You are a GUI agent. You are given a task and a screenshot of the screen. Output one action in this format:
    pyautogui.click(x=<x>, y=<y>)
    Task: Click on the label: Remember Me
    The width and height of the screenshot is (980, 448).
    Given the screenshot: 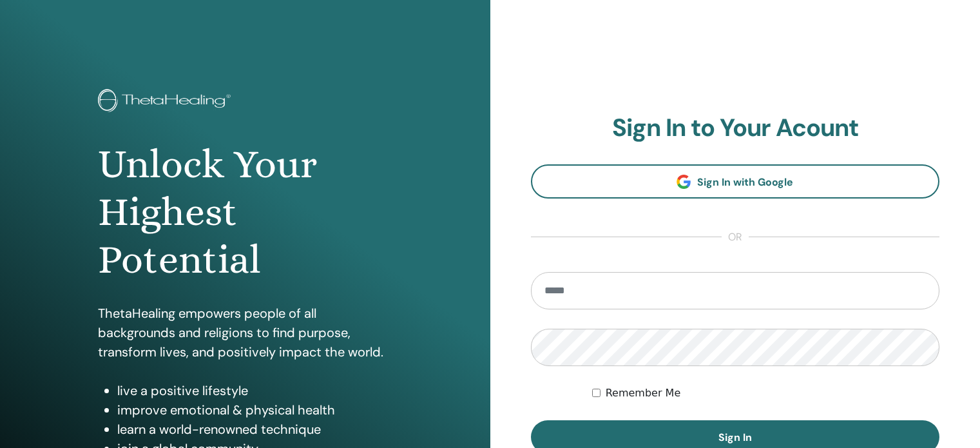 What is the action you would take?
    pyautogui.click(x=643, y=393)
    